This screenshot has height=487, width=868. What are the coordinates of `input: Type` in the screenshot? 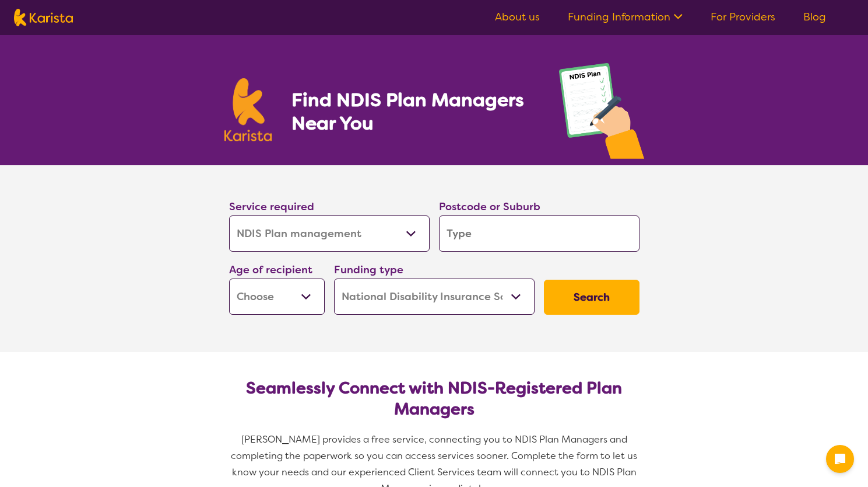 It's located at (539, 233).